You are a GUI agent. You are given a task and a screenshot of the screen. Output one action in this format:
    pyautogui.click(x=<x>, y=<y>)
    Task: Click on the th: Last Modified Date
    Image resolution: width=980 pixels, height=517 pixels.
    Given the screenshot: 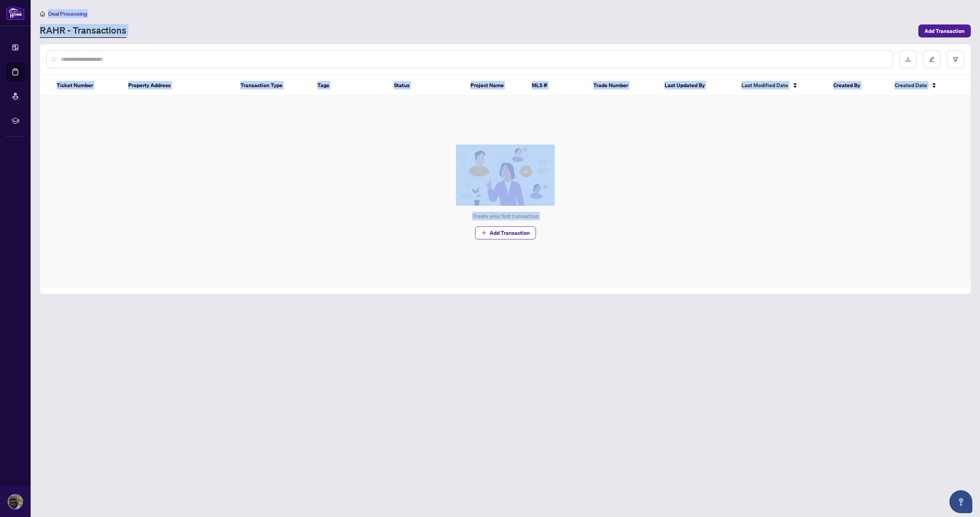 What is the action you would take?
    pyautogui.click(x=782, y=86)
    